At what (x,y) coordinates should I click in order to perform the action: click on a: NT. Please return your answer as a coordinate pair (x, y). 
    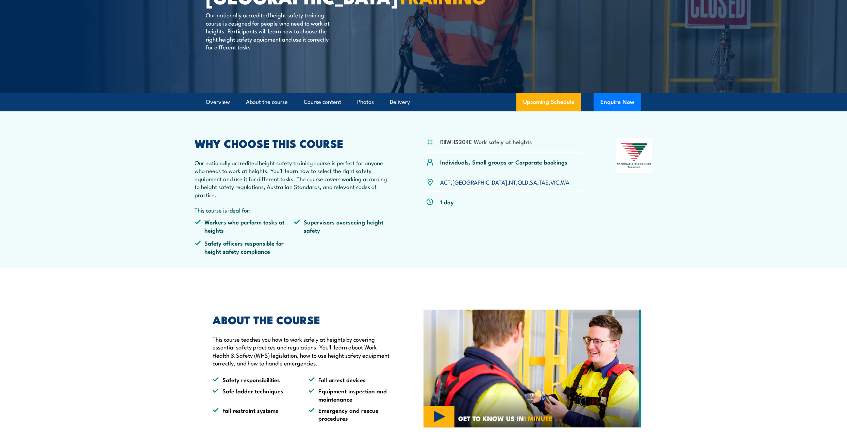
    Looking at the image, I should click on (513, 182).